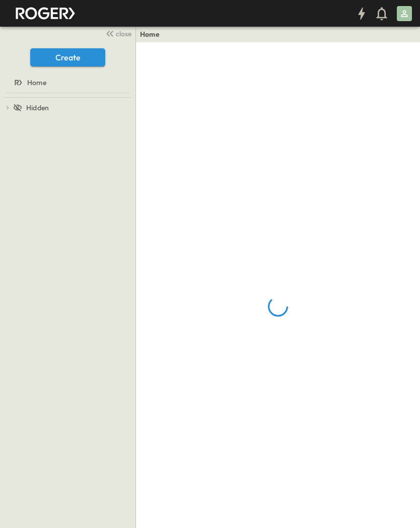  I want to click on button: close, so click(117, 33).